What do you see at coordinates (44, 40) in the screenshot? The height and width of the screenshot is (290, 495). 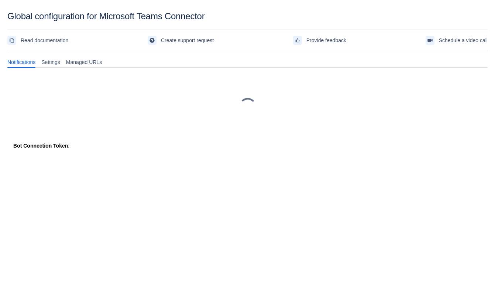 I see `span: Read documentation` at bounding box center [44, 40].